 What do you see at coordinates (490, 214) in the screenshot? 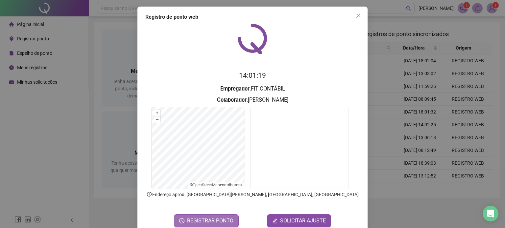
I see `div: Open Intercom Messenger` at bounding box center [490, 214].